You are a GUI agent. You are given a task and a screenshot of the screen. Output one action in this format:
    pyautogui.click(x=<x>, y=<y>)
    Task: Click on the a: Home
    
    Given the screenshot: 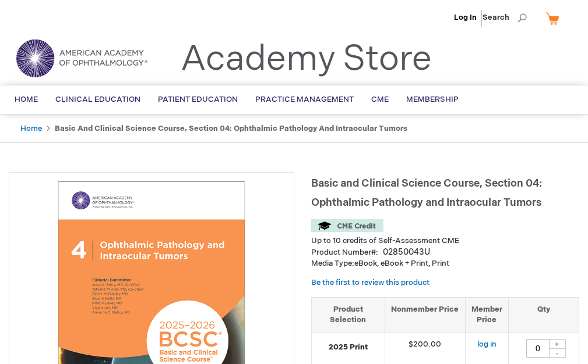 What is the action you would take?
    pyautogui.click(x=31, y=128)
    